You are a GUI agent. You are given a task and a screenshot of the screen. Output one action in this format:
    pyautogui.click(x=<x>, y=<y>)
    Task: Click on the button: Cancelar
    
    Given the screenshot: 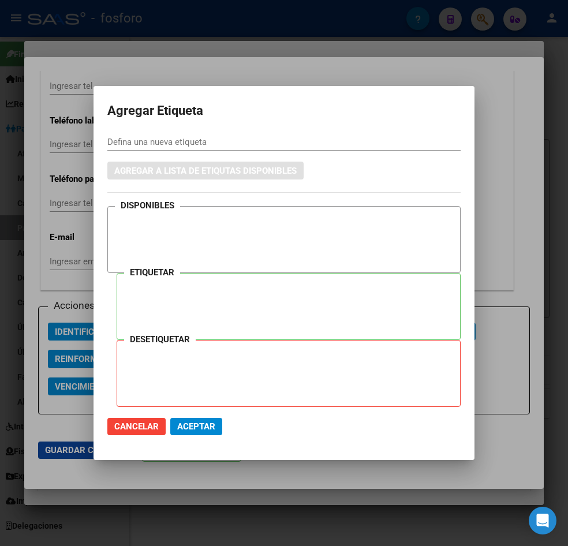 What is the action you would take?
    pyautogui.click(x=136, y=427)
    